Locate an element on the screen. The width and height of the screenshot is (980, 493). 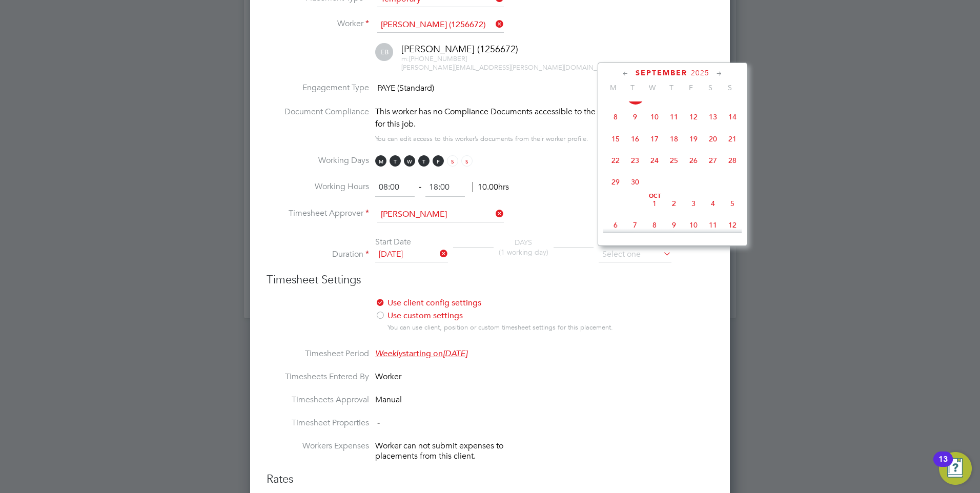
label: Use client config settings is located at coordinates (502, 303).